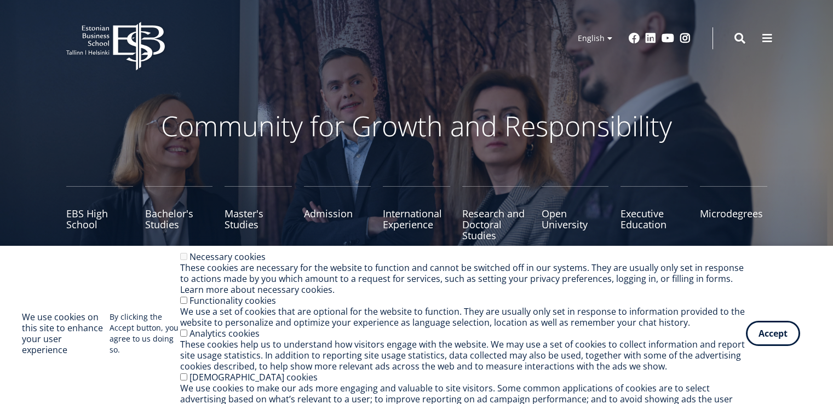 The width and height of the screenshot is (833, 404). Describe the element at coordinates (179, 214) in the screenshot. I see `a: Bachelor's Studies` at that location.